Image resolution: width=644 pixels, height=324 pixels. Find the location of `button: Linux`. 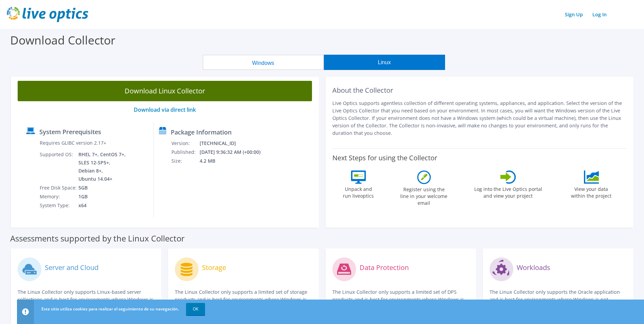

button: Linux is located at coordinates (384, 62).